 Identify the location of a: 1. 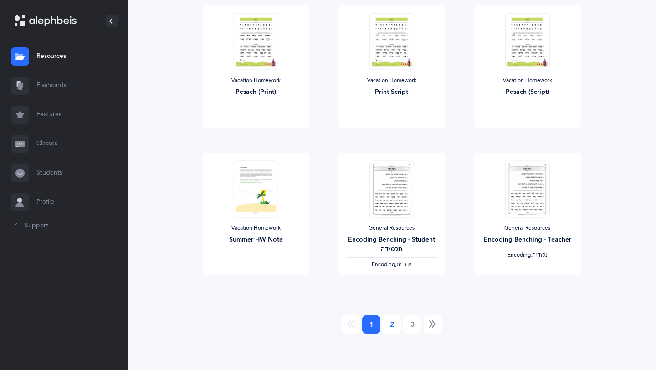
(371, 324).